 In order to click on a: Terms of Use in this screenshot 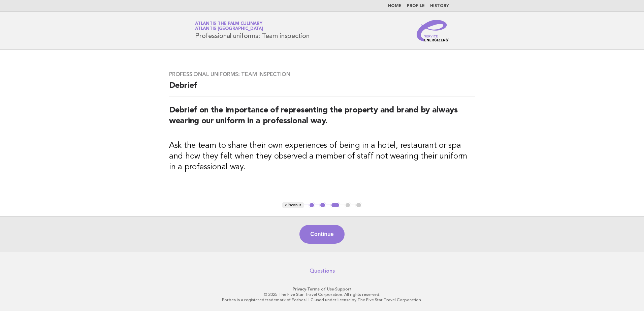, I will do `click(321, 289)`.